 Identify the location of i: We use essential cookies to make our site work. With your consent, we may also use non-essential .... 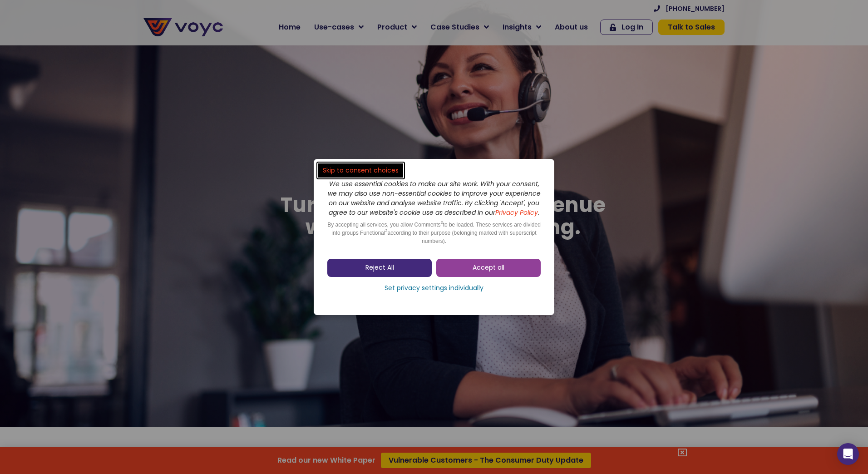
(434, 198).